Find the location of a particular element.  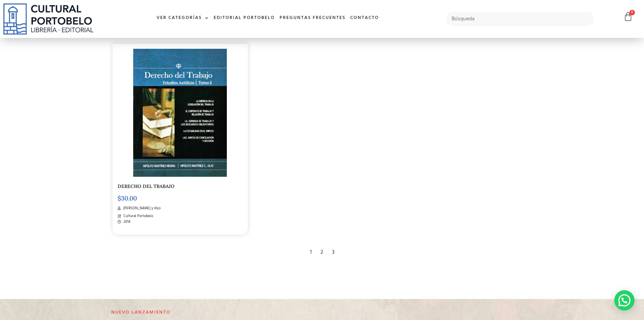

span: 2018 is located at coordinates (126, 222).